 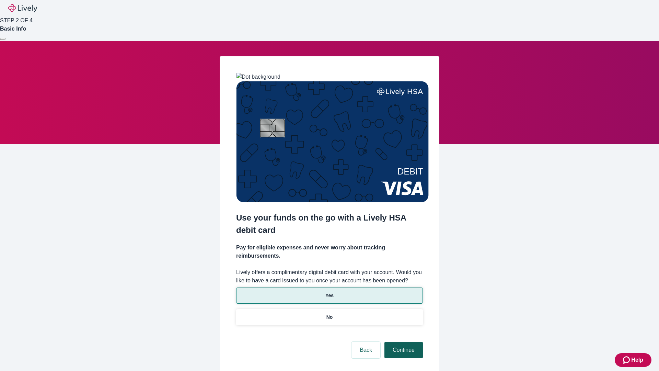 What do you see at coordinates (330, 252) in the screenshot?
I see `h4: Pay for eligible expenses and never worry about tracking reimbursements.` at bounding box center [330, 252].